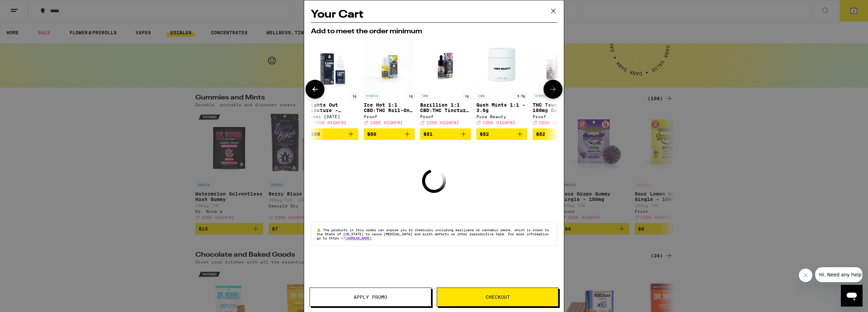 This screenshot has height=312, width=868. Describe the element at coordinates (502, 83) in the screenshot. I see `a: Open page for Gush Mints 1:1 - 3.5g from Pure Beauty` at that location.